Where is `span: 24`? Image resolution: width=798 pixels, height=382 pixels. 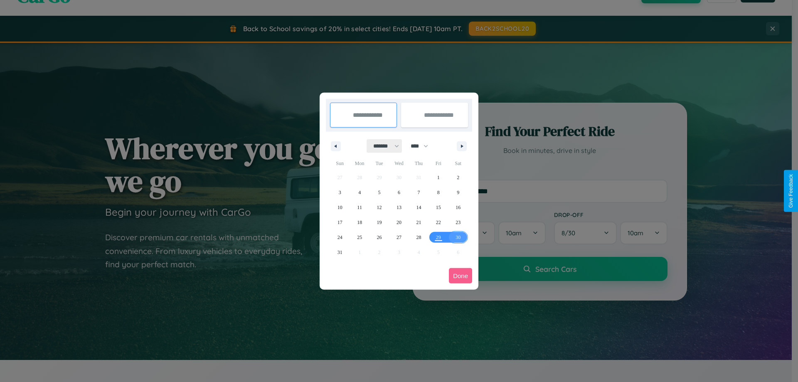
span: 24 is located at coordinates (340, 237).